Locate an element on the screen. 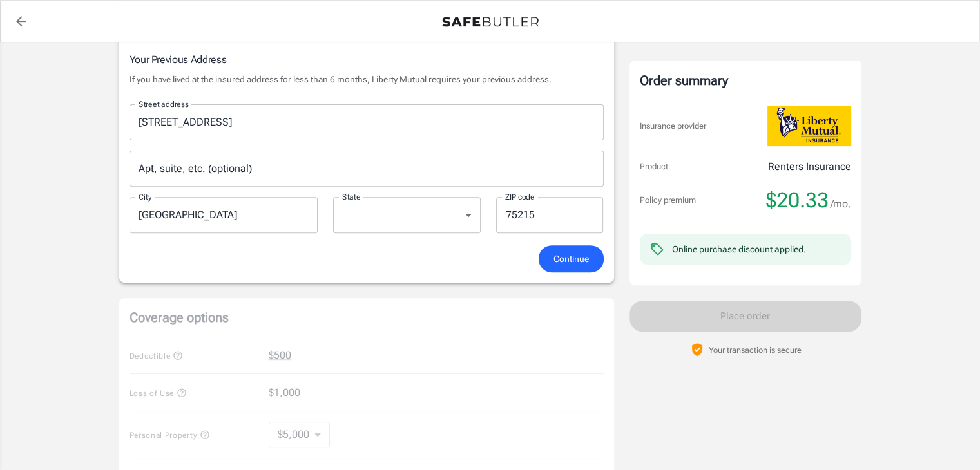 This screenshot has height=470, width=980. p: If you have lived at the insured address for less than 6 months, Liberty Mutual requires your pre... is located at coordinates (366, 79).